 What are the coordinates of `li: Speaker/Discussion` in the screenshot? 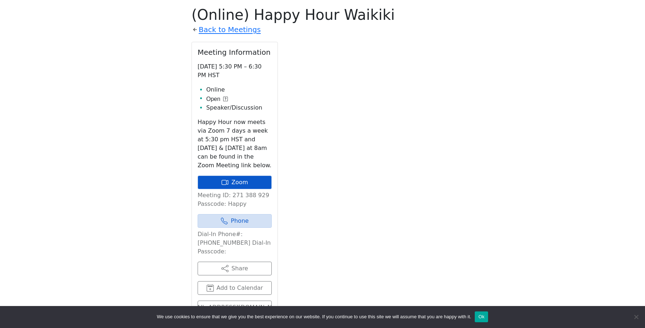 It's located at (239, 108).